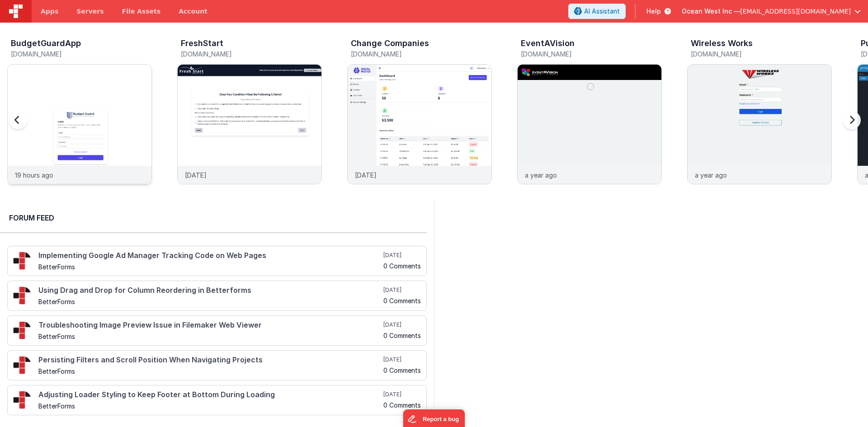  What do you see at coordinates (210, 395) in the screenshot?
I see `h4: Adjusting Loader Styling to Keep Footer at Bottom During Loading` at bounding box center [210, 395].